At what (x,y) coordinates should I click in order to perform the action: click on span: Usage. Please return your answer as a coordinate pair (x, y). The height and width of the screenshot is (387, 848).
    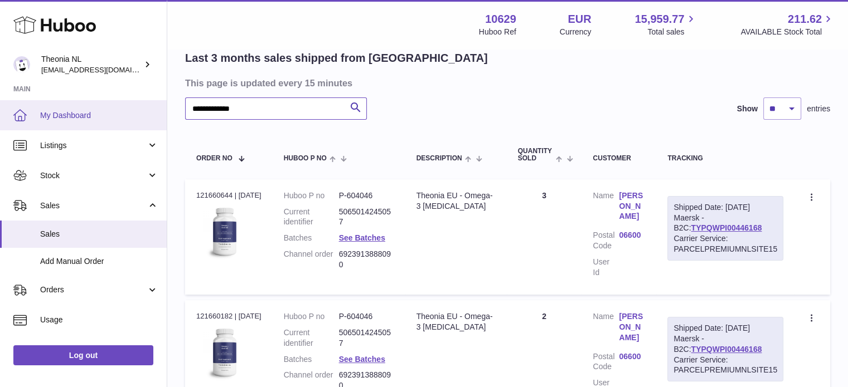
    Looking at the image, I should click on (99, 320).